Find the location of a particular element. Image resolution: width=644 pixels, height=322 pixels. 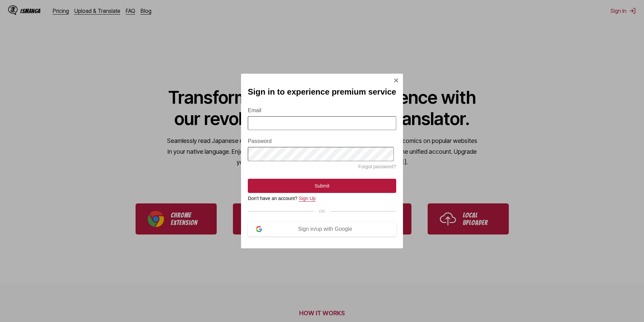

a: Sign Up is located at coordinates (308, 198).